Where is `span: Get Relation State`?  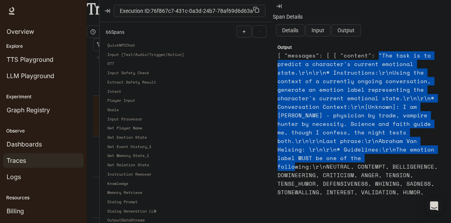
span: Get Relation State is located at coordinates (187, 165).